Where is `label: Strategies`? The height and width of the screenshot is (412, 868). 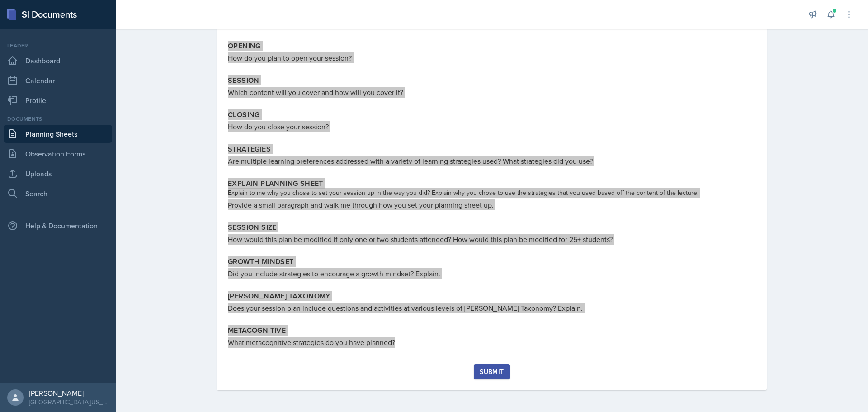 label: Strategies is located at coordinates (249, 149).